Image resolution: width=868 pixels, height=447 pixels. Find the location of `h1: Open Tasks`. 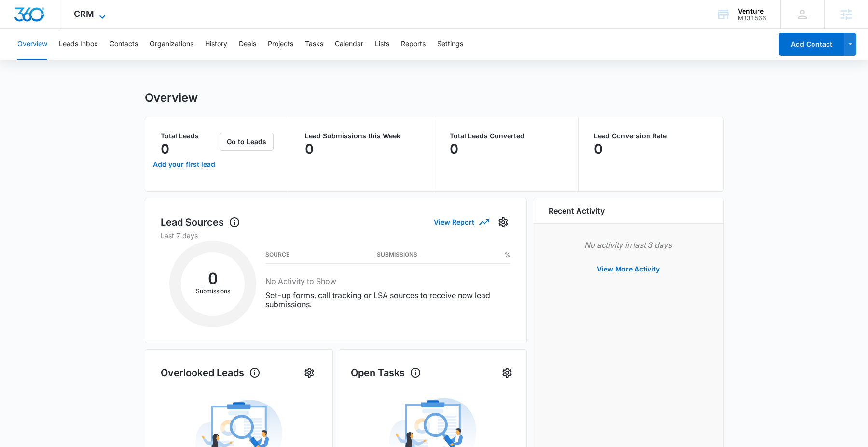

h1: Open Tasks is located at coordinates (386, 373).